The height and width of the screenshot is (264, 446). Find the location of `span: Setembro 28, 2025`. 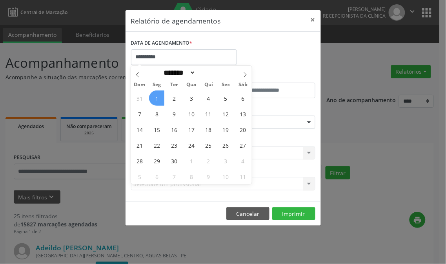

span: Setembro 28, 2025 is located at coordinates (139, 161).